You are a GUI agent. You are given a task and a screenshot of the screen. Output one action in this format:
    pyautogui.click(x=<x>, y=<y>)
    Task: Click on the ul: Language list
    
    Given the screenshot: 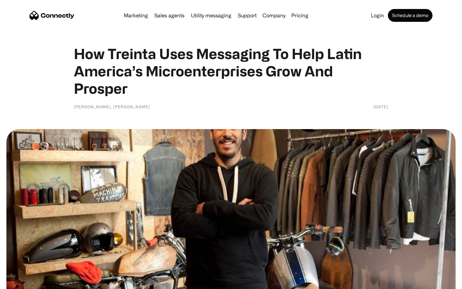 What is the action you would take?
    pyautogui.click(x=26, y=282)
    